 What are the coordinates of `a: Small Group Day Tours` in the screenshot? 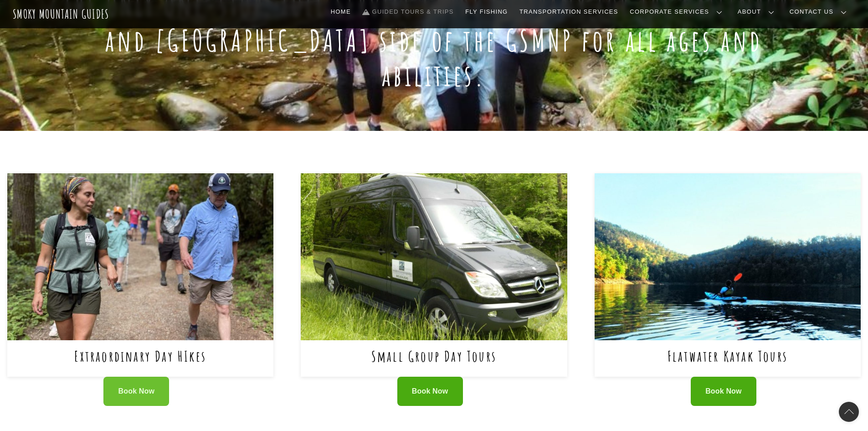 It's located at (434, 356).